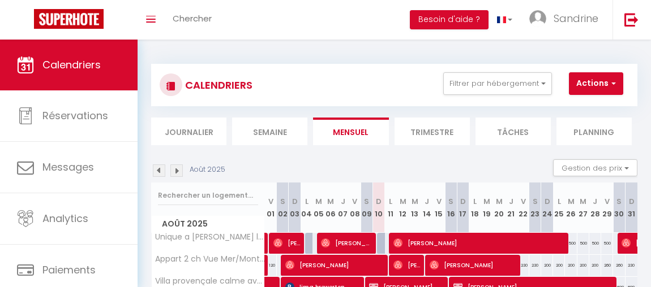 The image size is (651, 287). What do you see at coordinates (559, 208) in the screenshot?
I see `th: 25` at bounding box center [559, 208].